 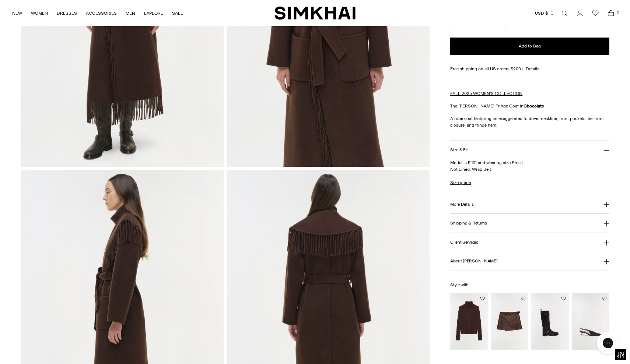 I want to click on img: Sylvie Slingback Kitten Heel, so click(x=591, y=322).